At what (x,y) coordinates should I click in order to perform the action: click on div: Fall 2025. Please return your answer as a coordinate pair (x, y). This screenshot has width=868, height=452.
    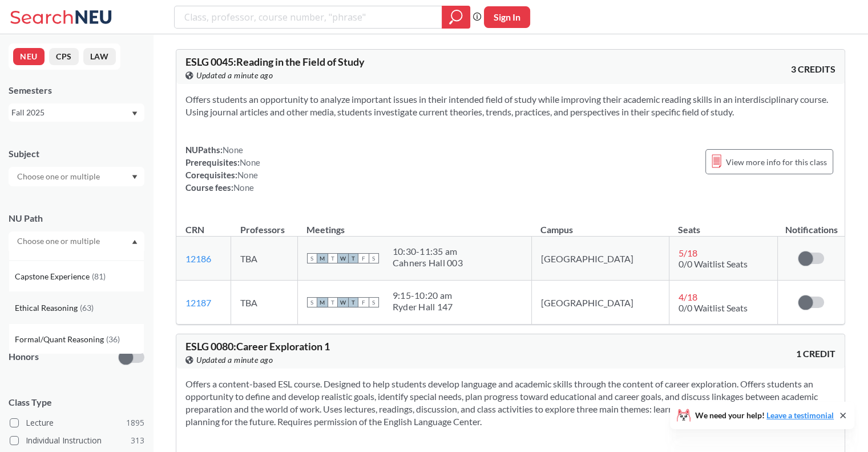
    Looking at the image, I should click on (71, 113).